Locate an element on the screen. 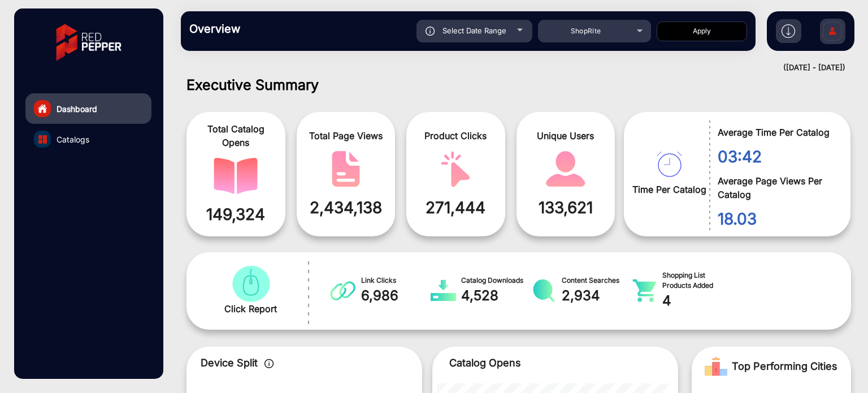 This screenshot has height=393, width=868. span: Content Searches is located at coordinates (597, 280).